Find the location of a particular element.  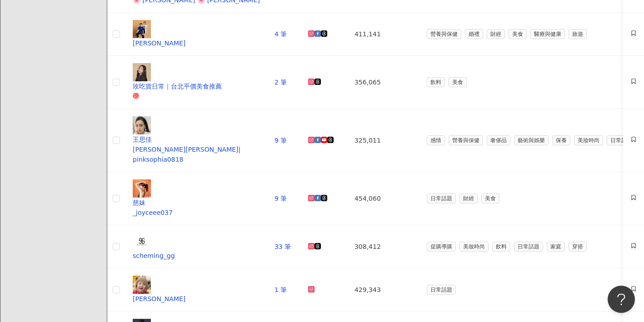

td: 325,011 is located at coordinates (383, 140).